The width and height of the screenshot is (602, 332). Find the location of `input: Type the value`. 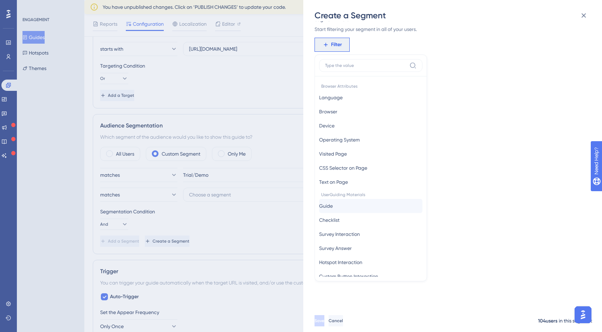

input: Type the value is located at coordinates (366, 65).